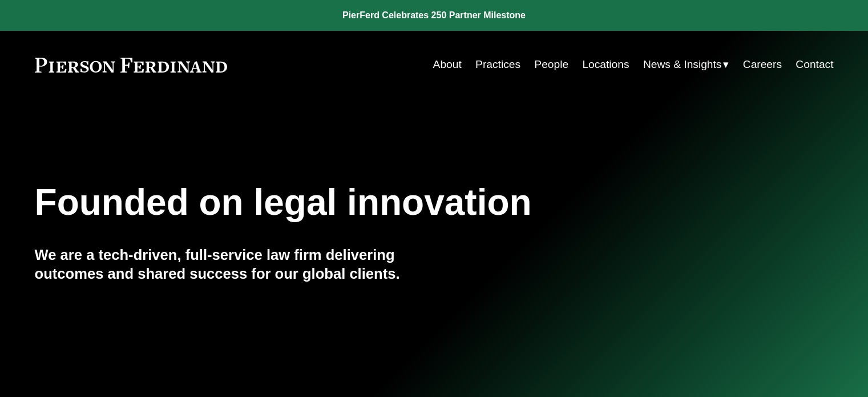  What do you see at coordinates (686, 65) in the screenshot?
I see `a: folder dropdown` at bounding box center [686, 65].